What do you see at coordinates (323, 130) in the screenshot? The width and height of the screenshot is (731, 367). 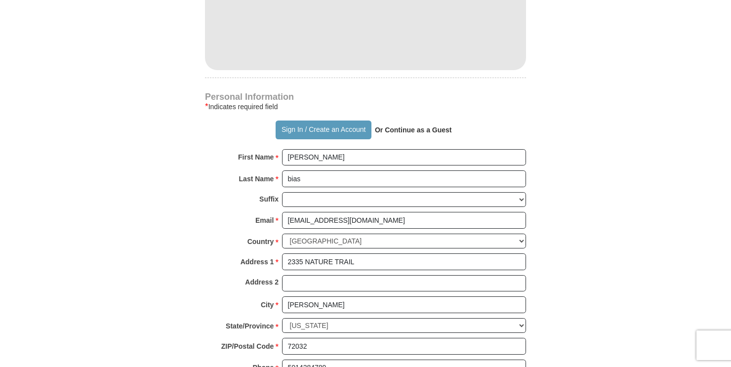 I see `button: Sign In / Create an Account` at bounding box center [323, 130].